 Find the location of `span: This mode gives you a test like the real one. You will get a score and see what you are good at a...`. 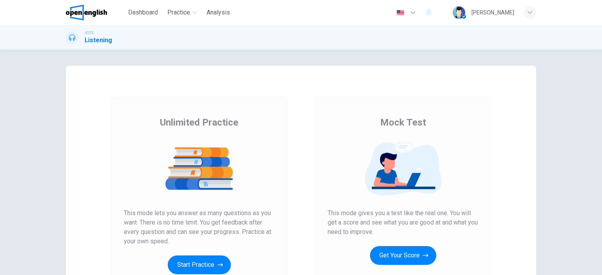

span: This mode gives you a test like the real one. You will get a score and see what you are good at a... is located at coordinates (403, 223).